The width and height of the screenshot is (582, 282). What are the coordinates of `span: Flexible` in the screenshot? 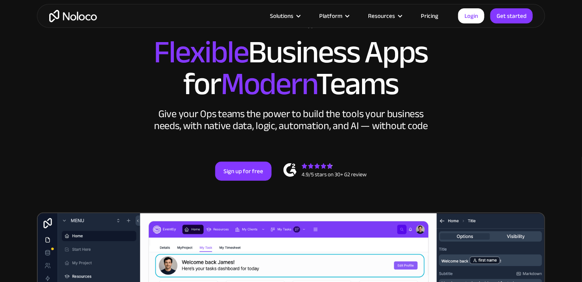 It's located at (201, 52).